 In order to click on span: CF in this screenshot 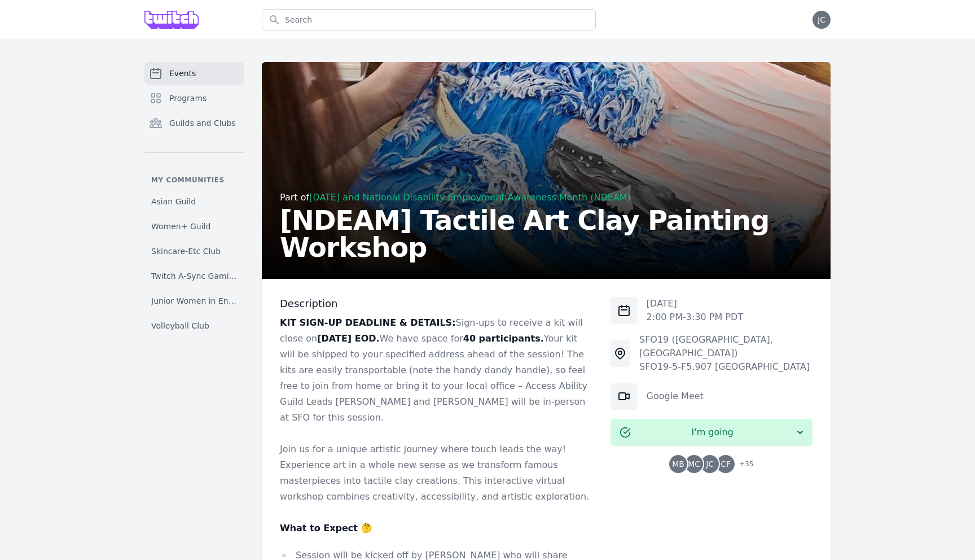, I will do `click(726, 464)`.